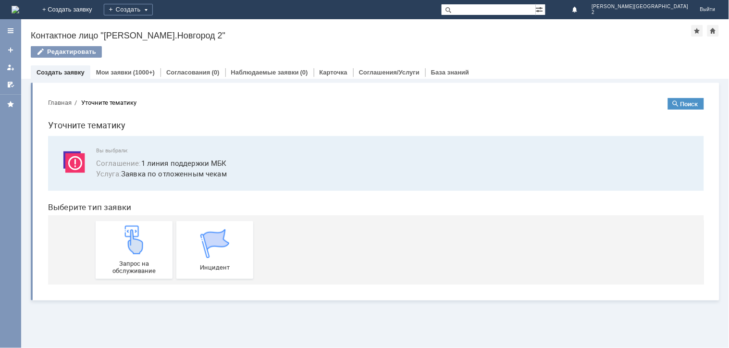 The image size is (729, 348). What do you see at coordinates (265, 72) in the screenshot?
I see `a: Наблюдаемые заявки` at bounding box center [265, 72].